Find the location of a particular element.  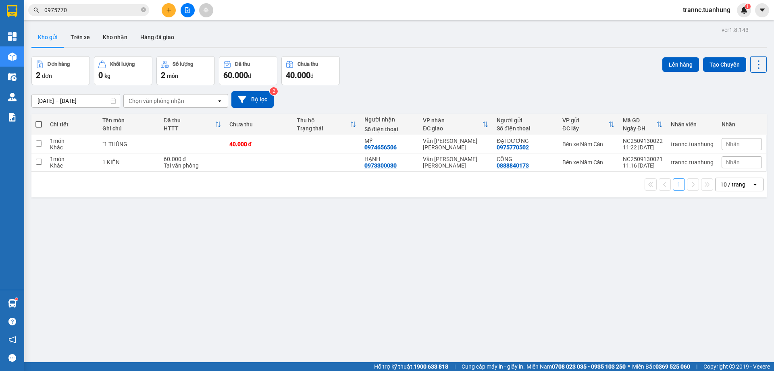

div: CÔNG is located at coordinates (525, 159).